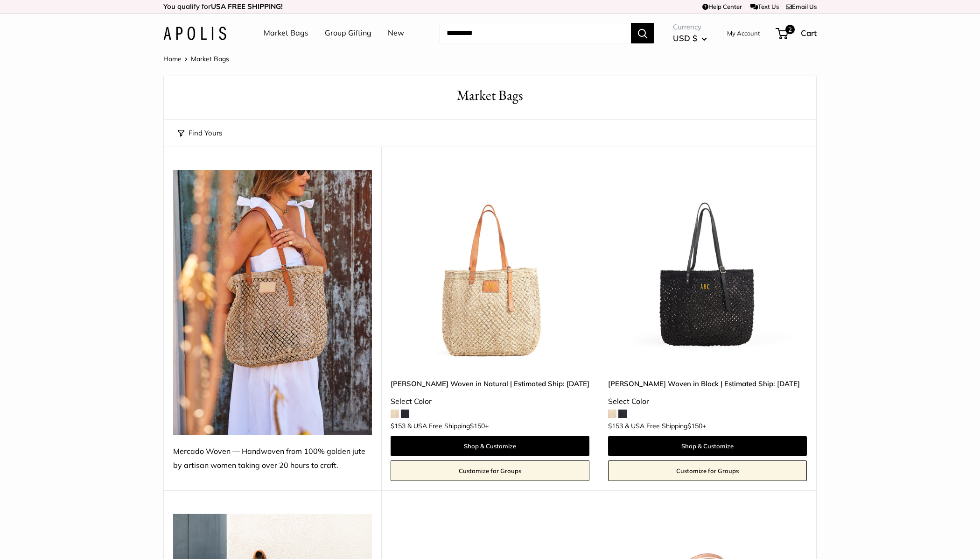 The width and height of the screenshot is (980, 559). Describe the element at coordinates (273, 302) in the screenshot. I see `img: Mercado Woven — Handwoven from 100% golden jute by artisan women taking over 20 hours to craft.` at that location.